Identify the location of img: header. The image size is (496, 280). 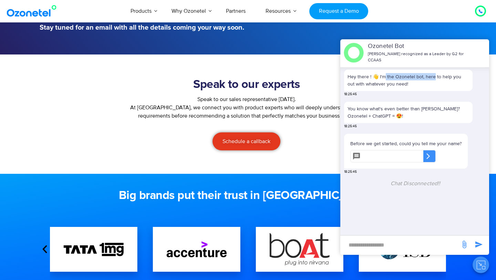
(354, 53).